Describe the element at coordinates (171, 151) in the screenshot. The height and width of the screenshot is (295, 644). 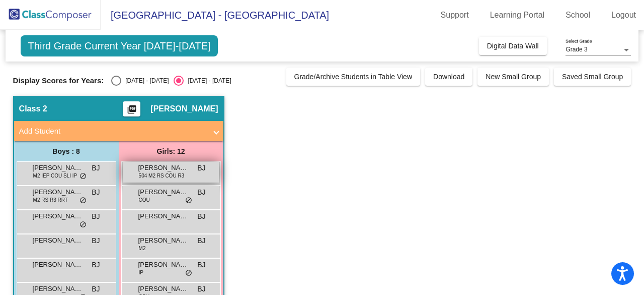
I see `div: Girls: 12` at that location.